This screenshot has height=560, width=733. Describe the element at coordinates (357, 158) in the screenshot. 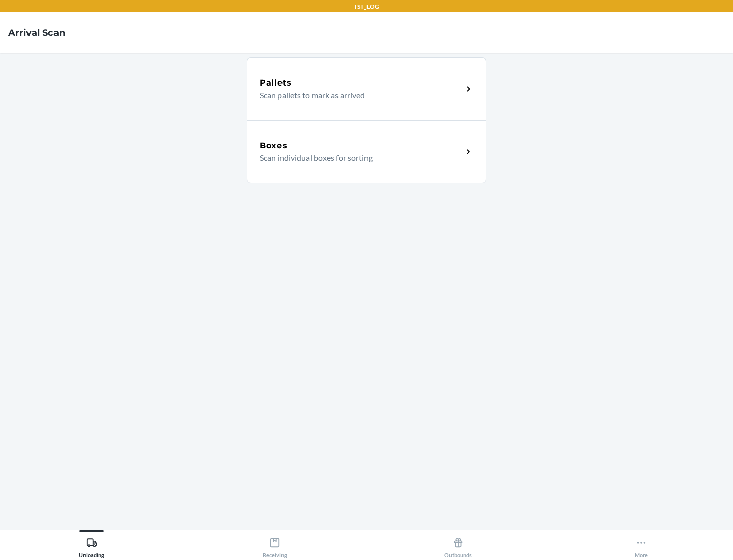

I see `p: Scan individual boxes for sorting` at that location.